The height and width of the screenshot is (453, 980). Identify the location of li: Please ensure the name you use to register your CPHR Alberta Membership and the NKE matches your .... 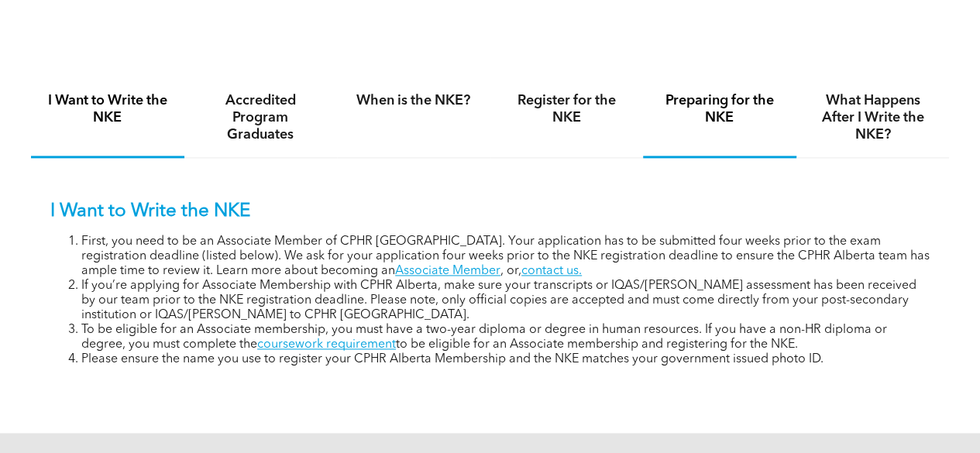
(505, 360).